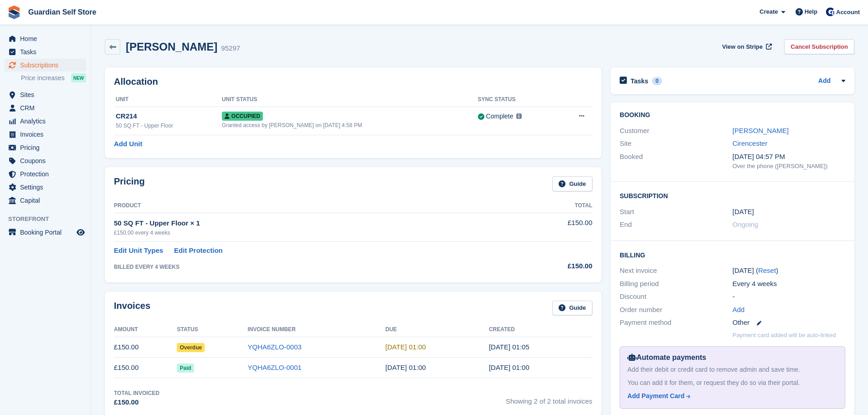  I want to click on a: Edit Unit Types, so click(138, 250).